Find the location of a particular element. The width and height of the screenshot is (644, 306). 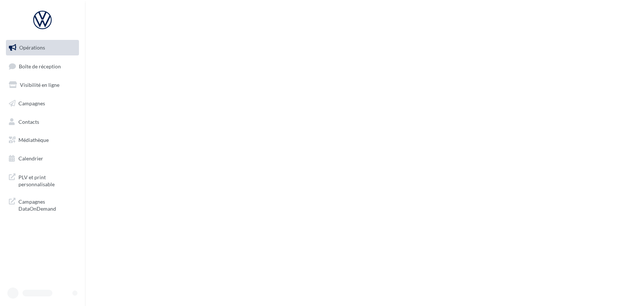

a: Campagnes is located at coordinates (42, 103).